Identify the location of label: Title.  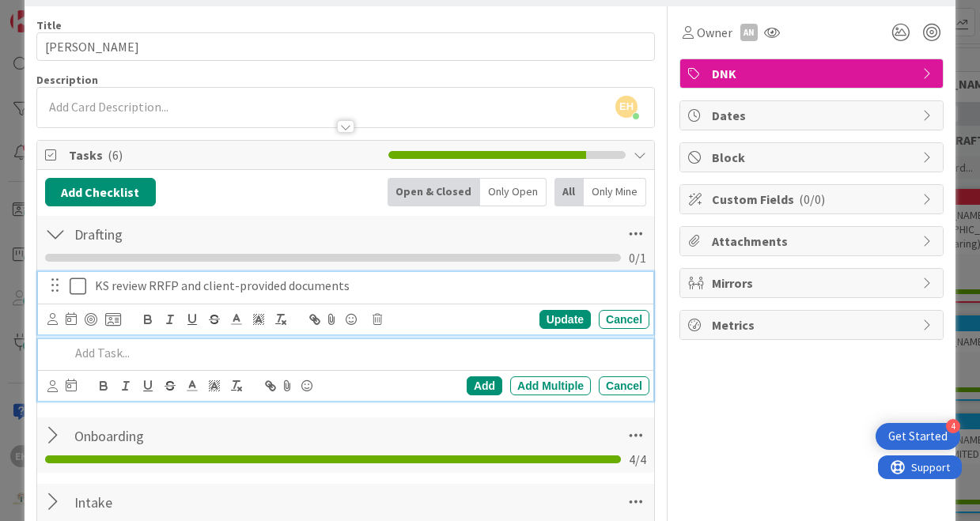
(49, 25).